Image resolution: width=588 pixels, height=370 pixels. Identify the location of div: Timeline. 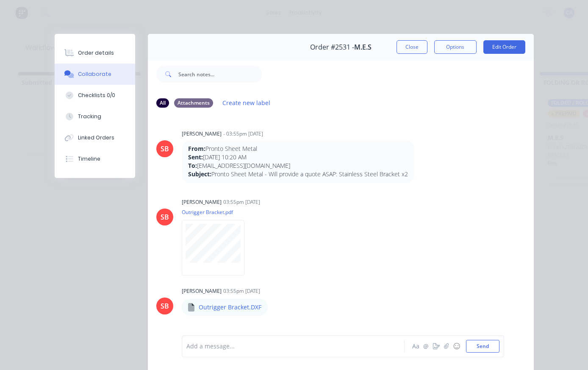
(89, 159).